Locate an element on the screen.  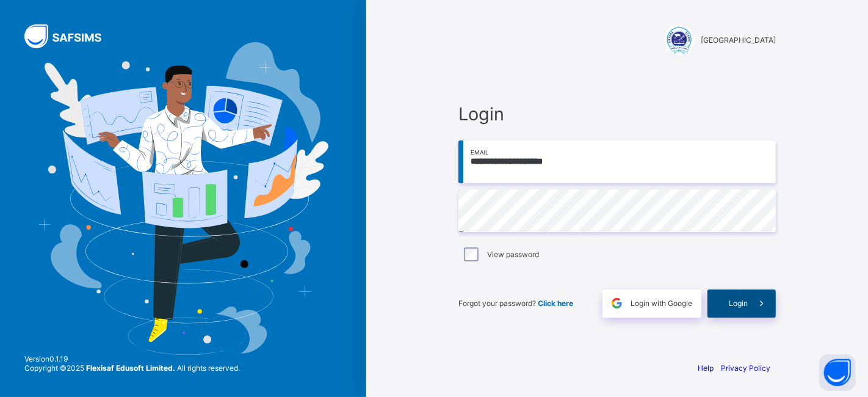
span: Login with Google is located at coordinates (661, 303).